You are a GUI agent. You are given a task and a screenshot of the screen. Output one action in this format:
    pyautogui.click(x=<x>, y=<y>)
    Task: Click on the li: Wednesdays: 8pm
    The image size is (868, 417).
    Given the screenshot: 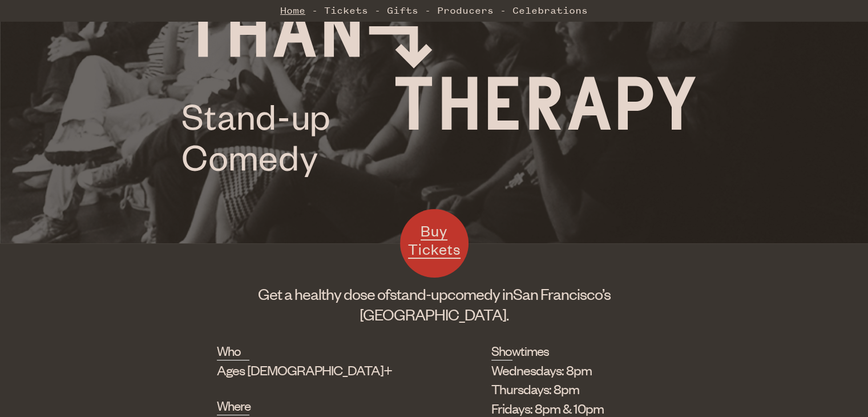 What is the action you would take?
    pyautogui.click(x=563, y=370)
    